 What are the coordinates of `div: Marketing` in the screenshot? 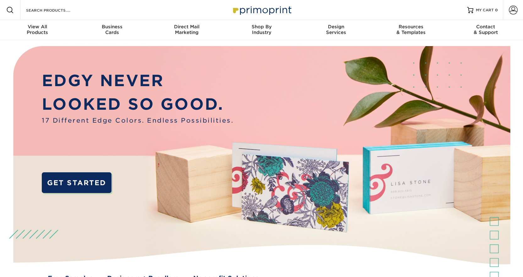 It's located at (187, 30).